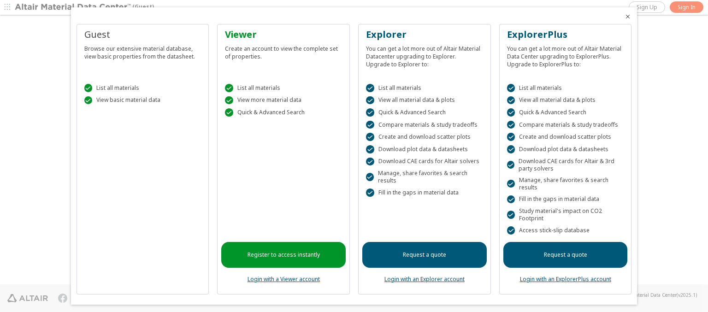 This screenshot has height=312, width=708. Describe the element at coordinates (424, 54) in the screenshot. I see `div: You can get a lot more out of Altair Material Datacenter upgrading to Explorer. Upgrade to Explor...` at that location.